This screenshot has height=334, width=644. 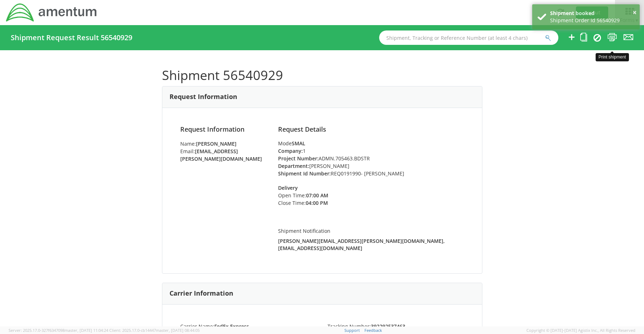 I want to click on h1: Shipment 56540929, so click(x=322, y=75).